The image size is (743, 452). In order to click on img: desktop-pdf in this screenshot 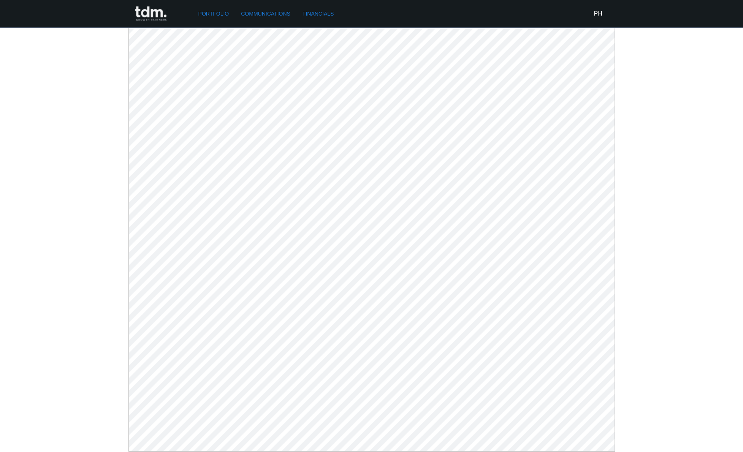, I will do `click(372, 239)`.